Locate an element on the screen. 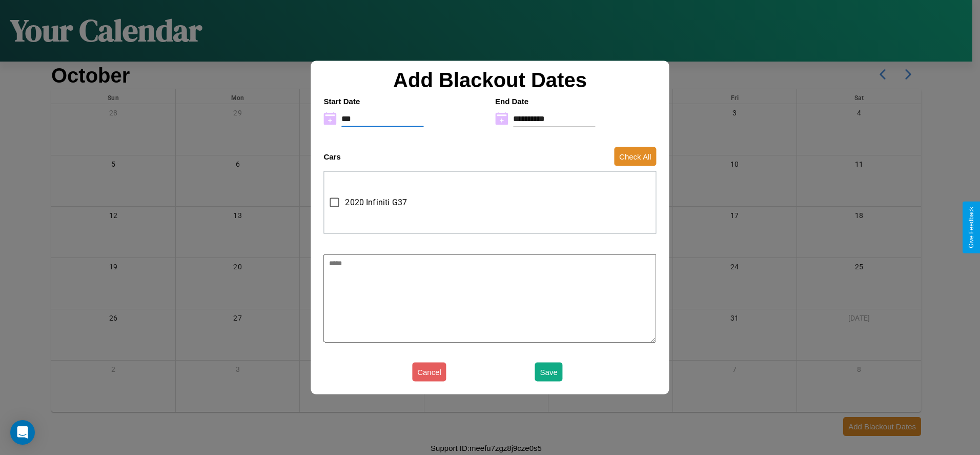 The width and height of the screenshot is (980, 455). h4: Cars is located at coordinates (332, 156).